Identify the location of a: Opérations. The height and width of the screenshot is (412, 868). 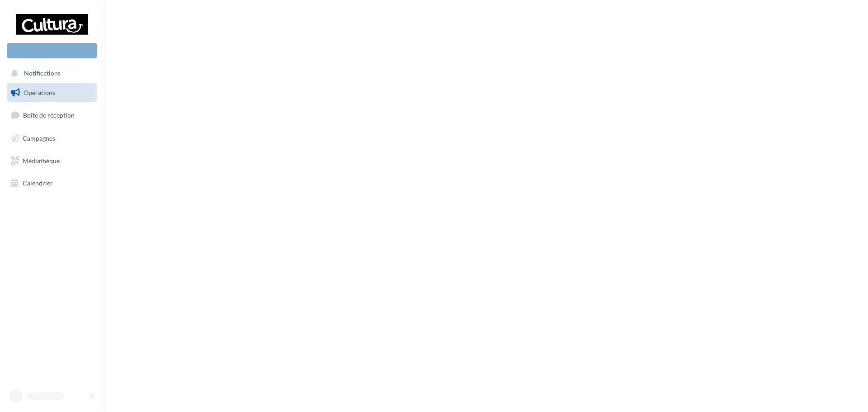
(52, 93).